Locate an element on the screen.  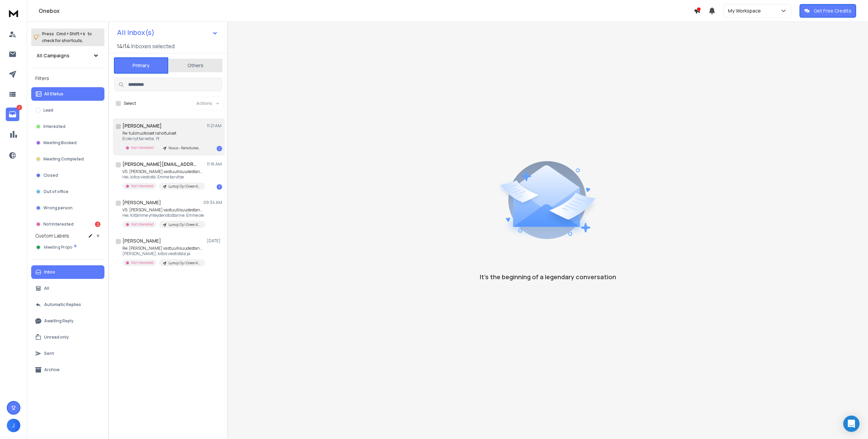
button: Wrong person is located at coordinates (68, 208).